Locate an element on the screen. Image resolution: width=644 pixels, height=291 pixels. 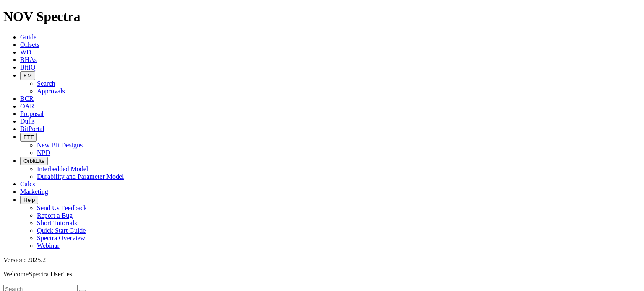
span: Spectra UserTest is located at coordinates (51, 274).